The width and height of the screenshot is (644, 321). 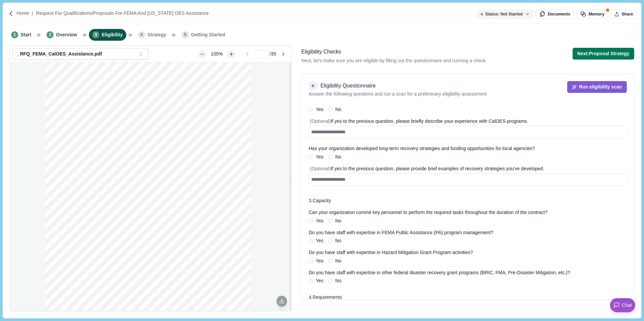 I want to click on button: Run eligibility scan, so click(x=597, y=87).